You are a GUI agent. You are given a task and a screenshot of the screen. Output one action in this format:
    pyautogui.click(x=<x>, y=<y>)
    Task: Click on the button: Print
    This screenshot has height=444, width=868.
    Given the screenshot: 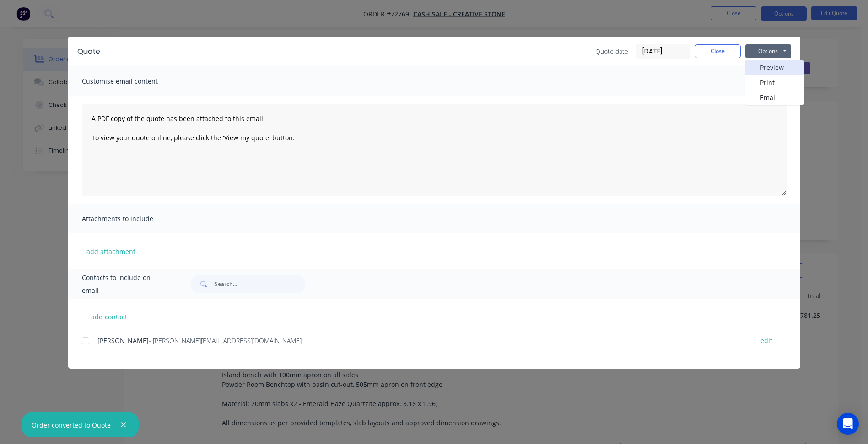 What is the action you would take?
    pyautogui.click(x=775, y=83)
    